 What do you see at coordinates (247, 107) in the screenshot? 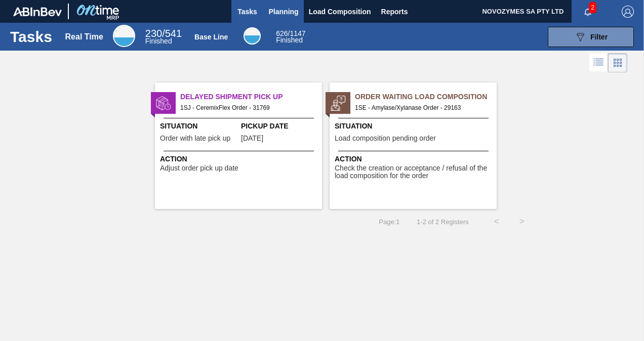
I see `span: 1SJ - CeremixFlex Order - 31769` at bounding box center [247, 107].